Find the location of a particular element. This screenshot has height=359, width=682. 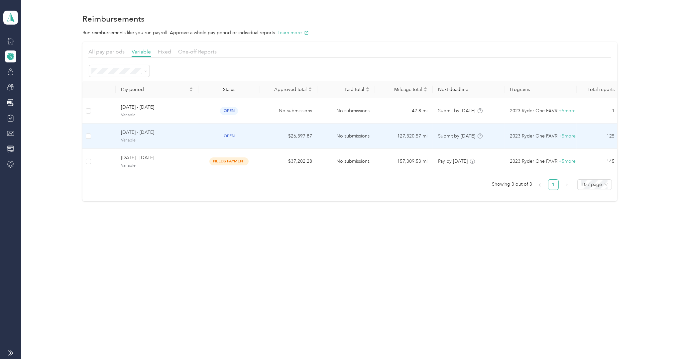

span: Approved total is located at coordinates (286, 89).